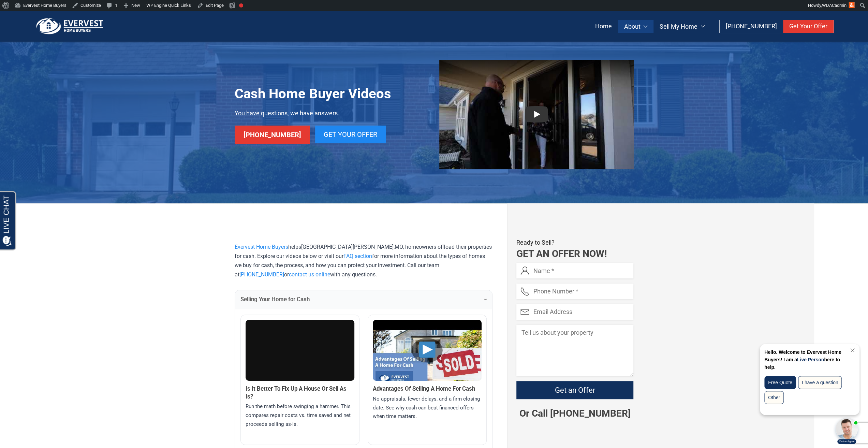 This screenshot has width=868, height=448. What do you see at coordinates (22, 56) in the screenshot?
I see `div: Other` at bounding box center [22, 56].